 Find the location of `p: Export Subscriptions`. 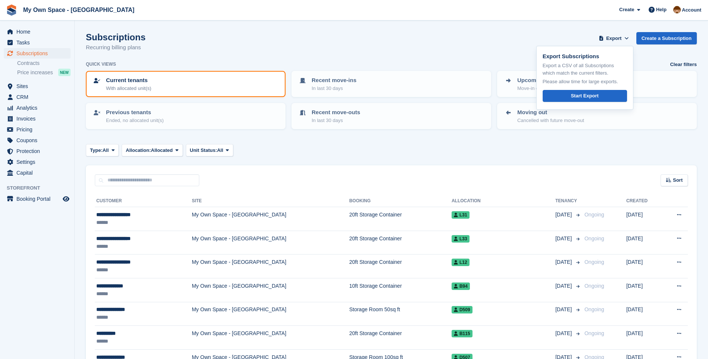

p: Export Subscriptions is located at coordinates (585, 56).